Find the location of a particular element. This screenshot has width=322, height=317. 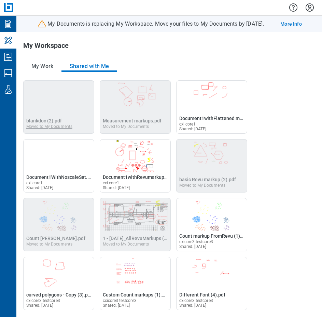

div: Open Count markup FromRevu (1).pdf in Editor is located at coordinates (212, 225).